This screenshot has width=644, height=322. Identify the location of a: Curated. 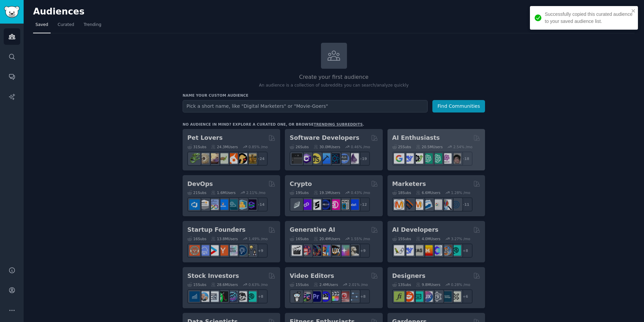
(65, 27).